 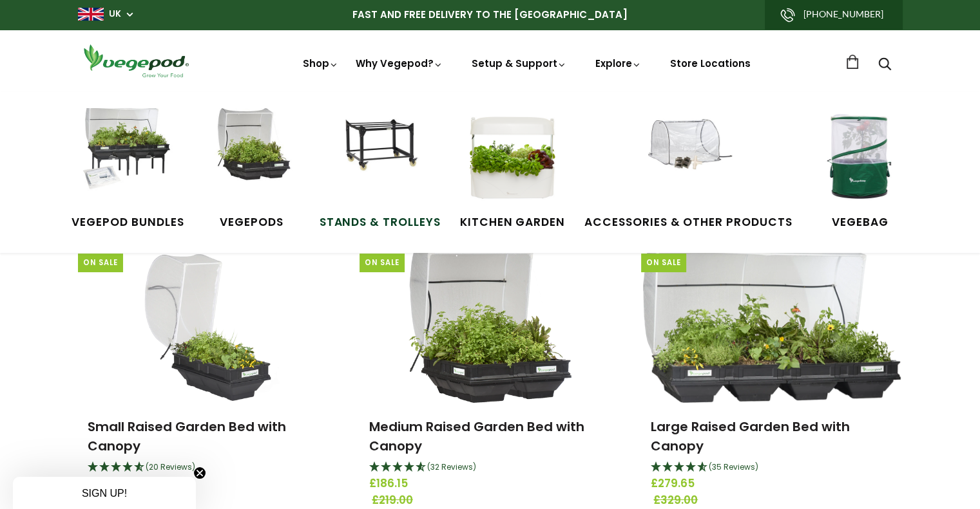 What do you see at coordinates (200, 474) in the screenshot?
I see `button: Close teaser` at bounding box center [200, 474].